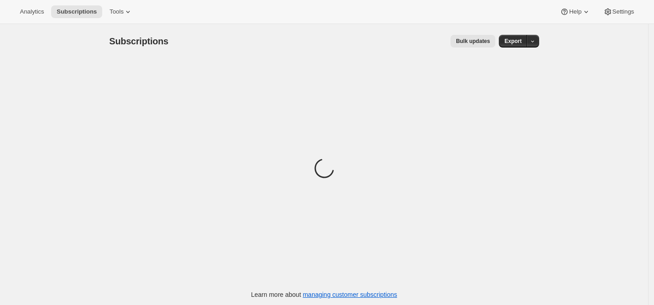 This screenshot has width=654, height=305. Describe the element at coordinates (324, 294) in the screenshot. I see `p: Learn more about` at that location.